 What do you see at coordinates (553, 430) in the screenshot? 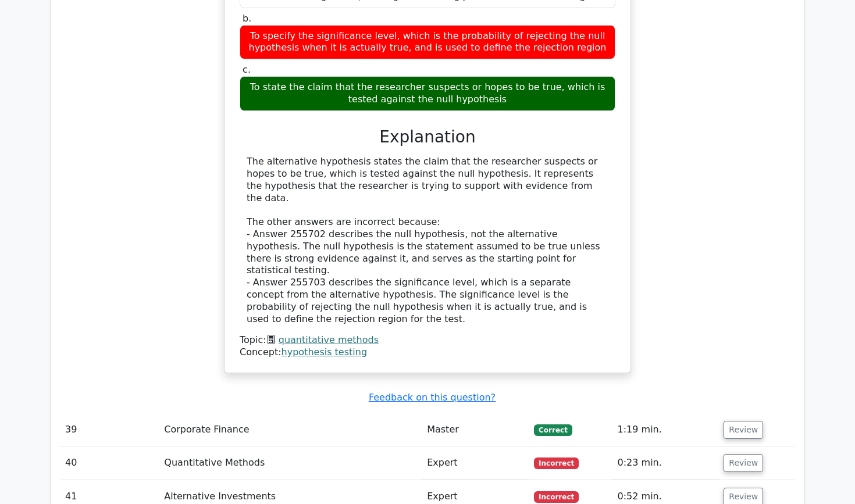
I see `span: Correct` at bounding box center [553, 430].